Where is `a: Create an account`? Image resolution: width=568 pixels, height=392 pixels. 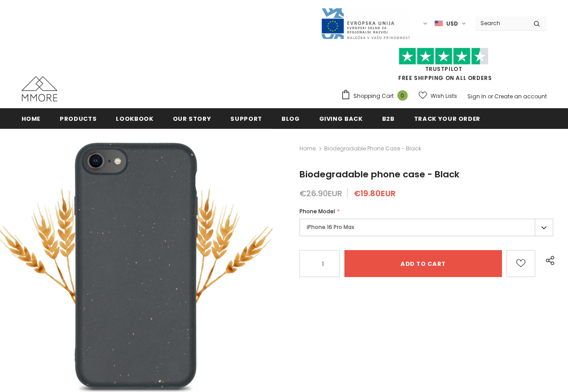 a: Create an account is located at coordinates (521, 96).